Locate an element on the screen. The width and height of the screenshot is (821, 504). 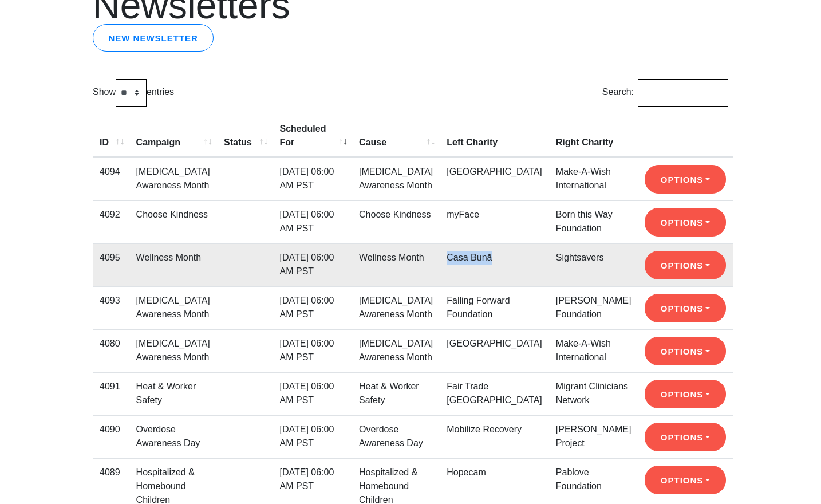
td: 4091 is located at coordinates (111, 394).